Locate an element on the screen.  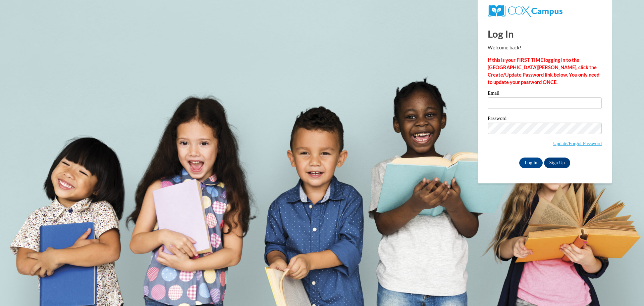
a: Update/Forgot Password is located at coordinates (577, 143).